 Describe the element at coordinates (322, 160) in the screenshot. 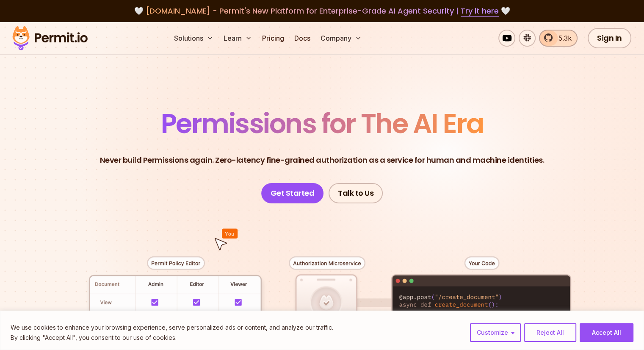

I see `p: Never build Permissions again. Zero-latency fine-grained authorization as a service for human and...` at that location.